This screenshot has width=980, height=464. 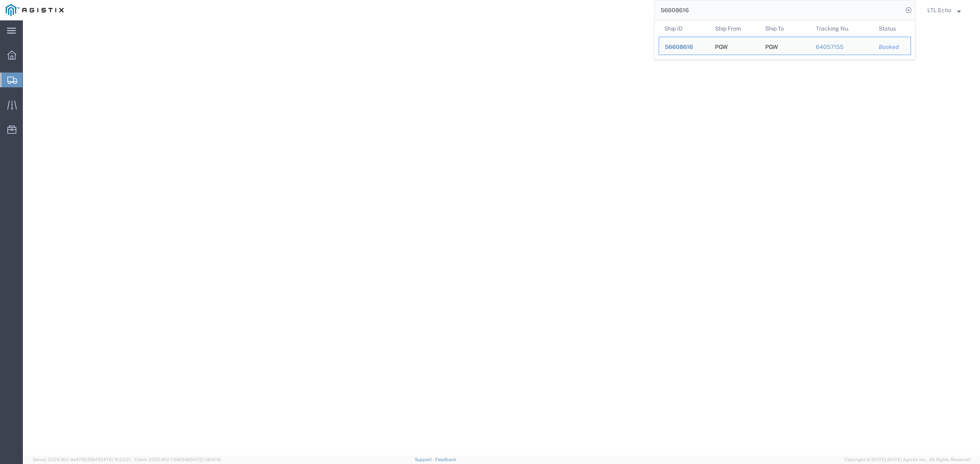 What do you see at coordinates (679, 47) in the screenshot?
I see `span: 56608616` at bounding box center [679, 47].